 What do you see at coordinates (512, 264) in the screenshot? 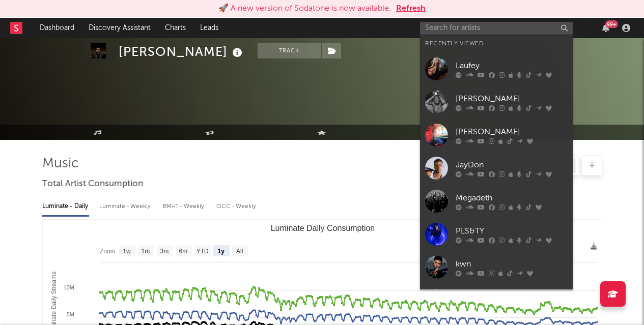
I see `div: kwn` at bounding box center [512, 264].